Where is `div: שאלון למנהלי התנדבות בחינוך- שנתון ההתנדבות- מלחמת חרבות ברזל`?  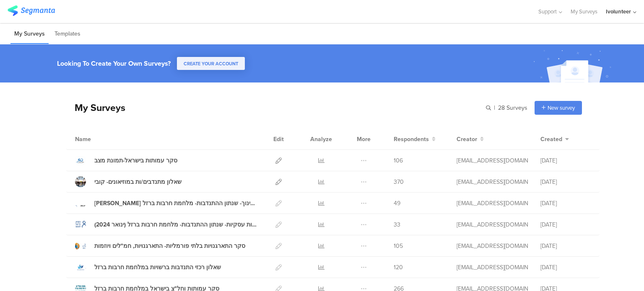 div: שאלון למנהלי התנדבות בחינוך- שנתון ההתנדבות- מלחמת חרבות ברזל is located at coordinates (175, 203).